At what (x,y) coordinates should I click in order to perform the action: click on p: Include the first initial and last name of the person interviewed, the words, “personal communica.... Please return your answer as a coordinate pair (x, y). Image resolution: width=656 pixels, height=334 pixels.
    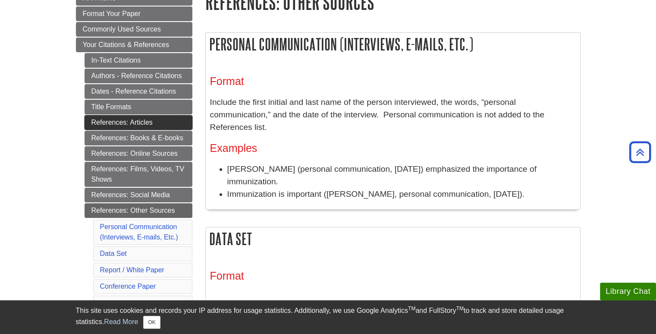
    Looking at the image, I should click on (393, 115).